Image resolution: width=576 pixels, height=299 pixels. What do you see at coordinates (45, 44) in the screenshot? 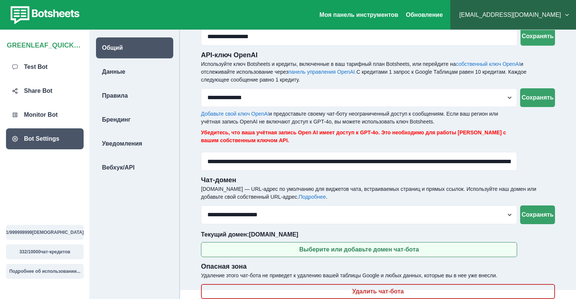
I see `p: GREENLEAF_QUICKUSE` at bounding box center [45, 44].